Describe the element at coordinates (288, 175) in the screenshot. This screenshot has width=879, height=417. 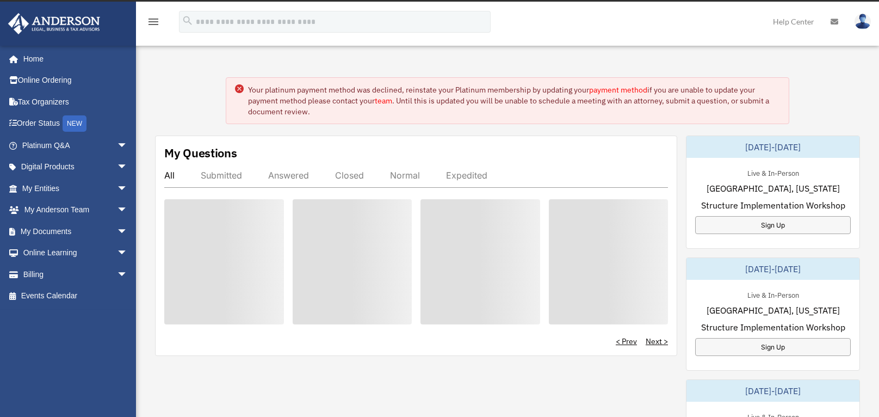
I see `div: Answered` at that location.